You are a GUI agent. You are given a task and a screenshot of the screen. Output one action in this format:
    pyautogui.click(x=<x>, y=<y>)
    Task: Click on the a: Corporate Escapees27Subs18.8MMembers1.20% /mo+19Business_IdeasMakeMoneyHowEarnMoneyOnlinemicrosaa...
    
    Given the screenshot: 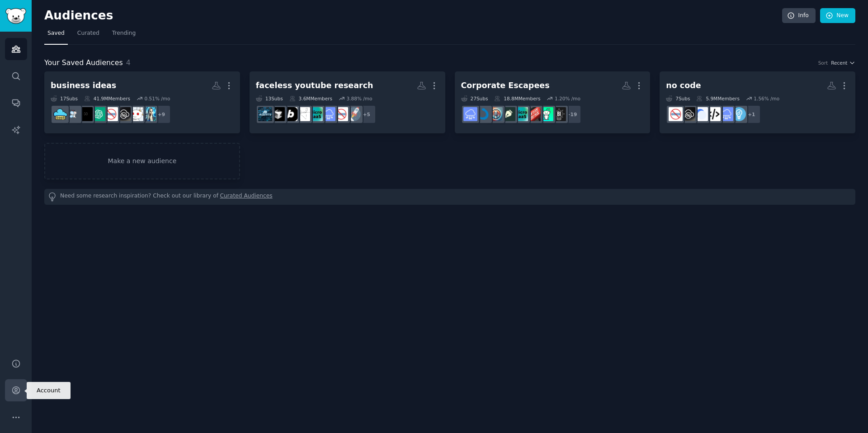 What is the action you would take?
    pyautogui.click(x=553, y=102)
    